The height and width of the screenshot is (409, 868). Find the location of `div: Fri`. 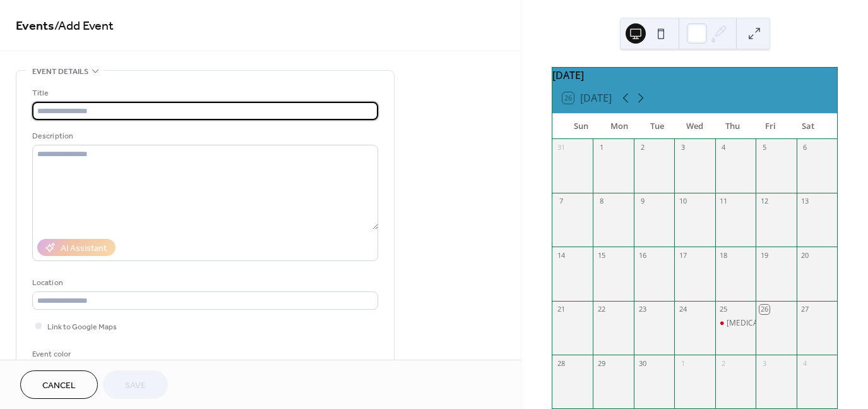

div: Fri is located at coordinates (770, 127).